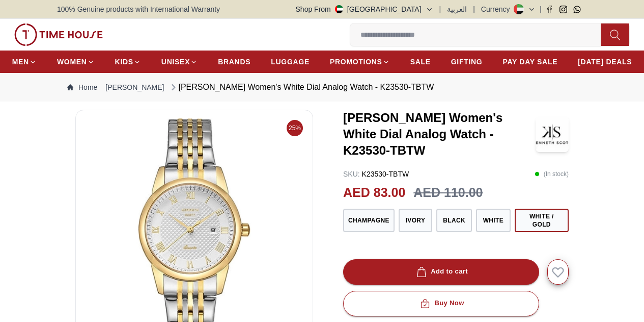 The image size is (644, 322). Describe the element at coordinates (542, 220) in the screenshot. I see `button: White / Gold` at that location.